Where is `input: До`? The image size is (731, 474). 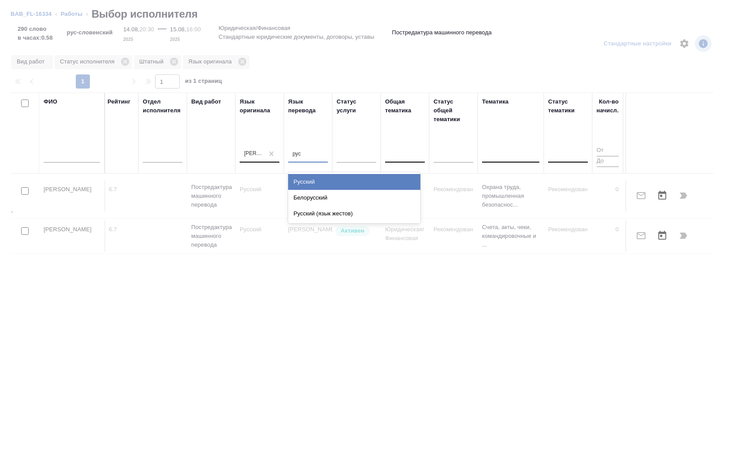
input: До is located at coordinates (608, 161).